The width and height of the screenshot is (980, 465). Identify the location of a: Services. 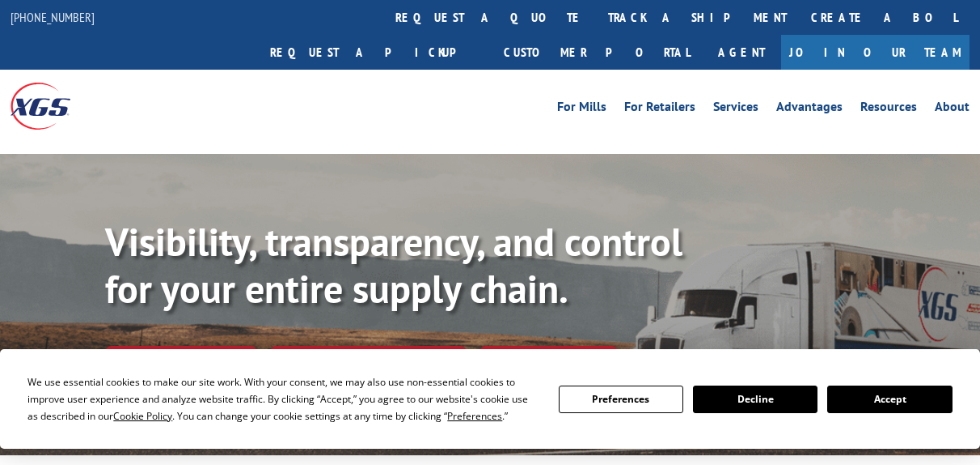
(736, 109).